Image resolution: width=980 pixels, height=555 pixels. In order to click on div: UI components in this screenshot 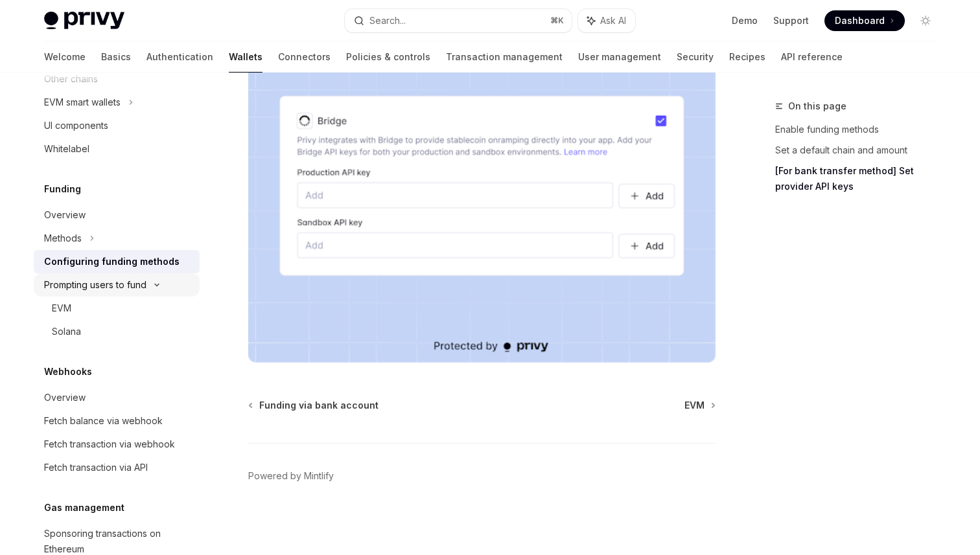, I will do `click(76, 126)`.